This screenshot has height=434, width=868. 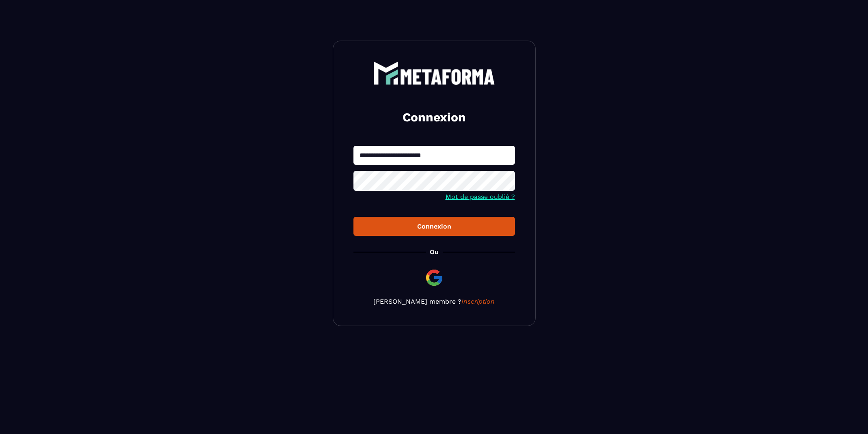 I want to click on a: logo, so click(x=434, y=73).